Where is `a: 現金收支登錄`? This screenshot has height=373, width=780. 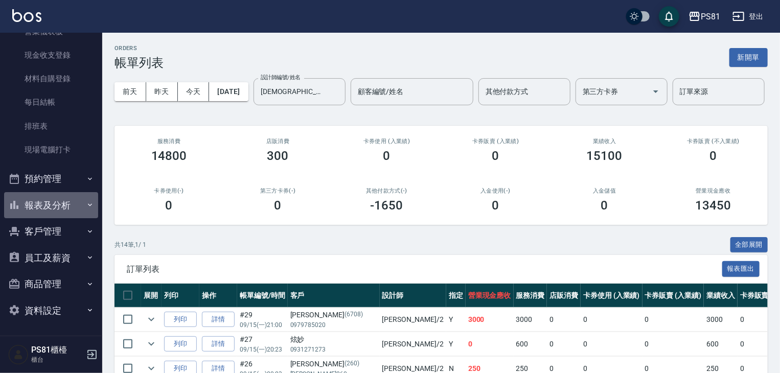 a: 現金收支登錄 is located at coordinates (51, 55).